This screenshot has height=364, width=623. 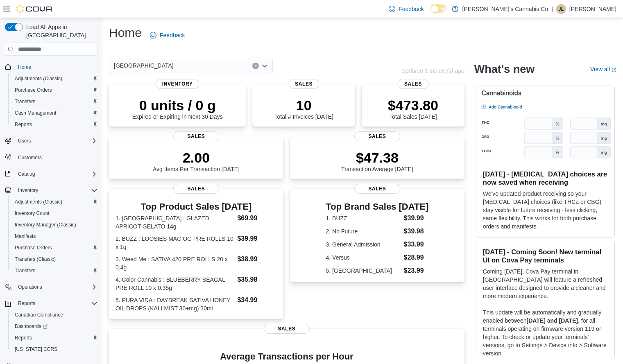 What do you see at coordinates (614, 70) in the screenshot?
I see `svg: External link` at bounding box center [614, 70].